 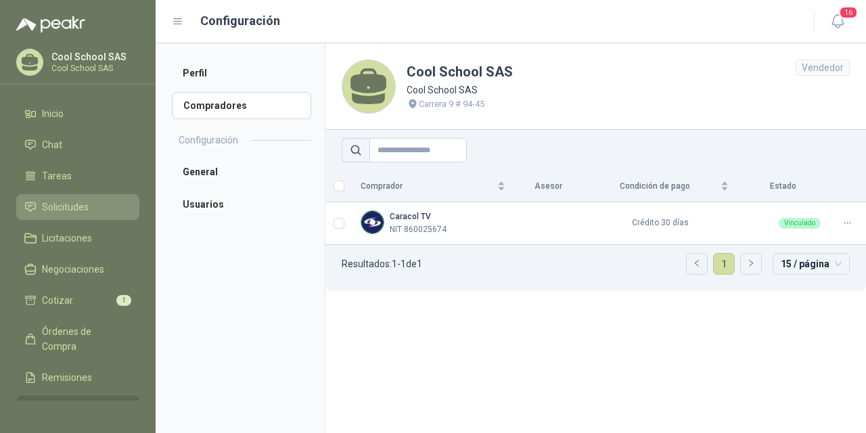 I want to click on th: Estado, so click(x=783, y=186).